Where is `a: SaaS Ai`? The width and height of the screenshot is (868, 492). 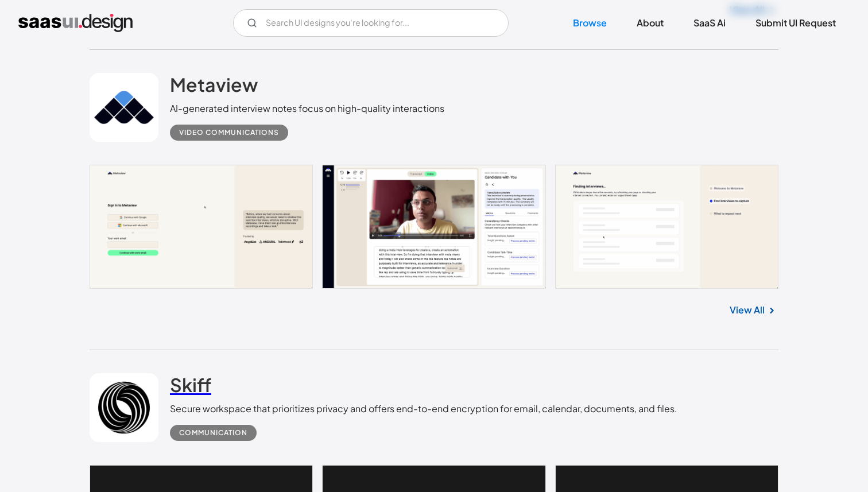
a: SaaS Ai is located at coordinates (709, 23).